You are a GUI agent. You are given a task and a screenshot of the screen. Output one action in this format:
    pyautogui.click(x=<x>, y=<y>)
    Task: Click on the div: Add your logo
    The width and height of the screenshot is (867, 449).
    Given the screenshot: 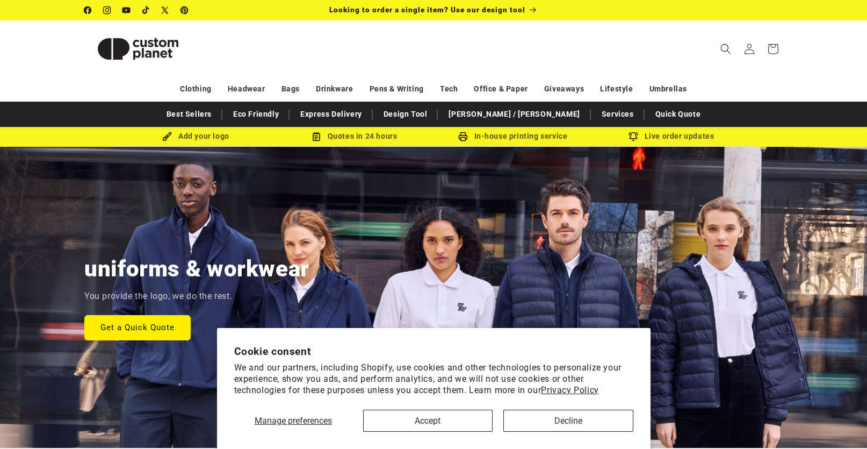 What is the action you would take?
    pyautogui.click(x=196, y=136)
    